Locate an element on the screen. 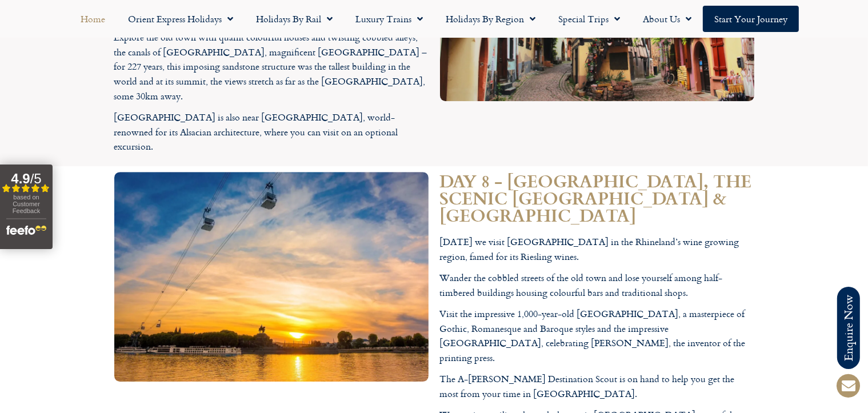 This screenshot has width=868, height=413. a: Holidays by Region is located at coordinates (490, 19).